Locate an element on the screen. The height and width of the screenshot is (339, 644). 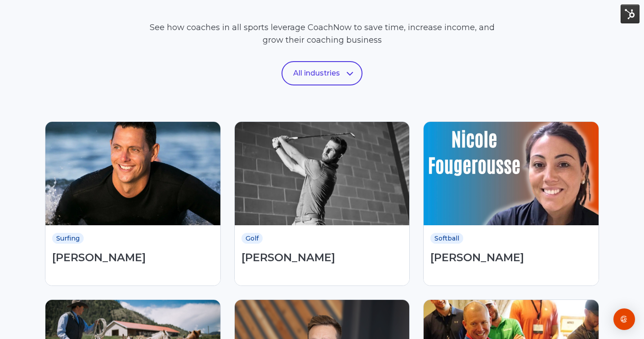
span: Surfing is located at coordinates (68, 238).